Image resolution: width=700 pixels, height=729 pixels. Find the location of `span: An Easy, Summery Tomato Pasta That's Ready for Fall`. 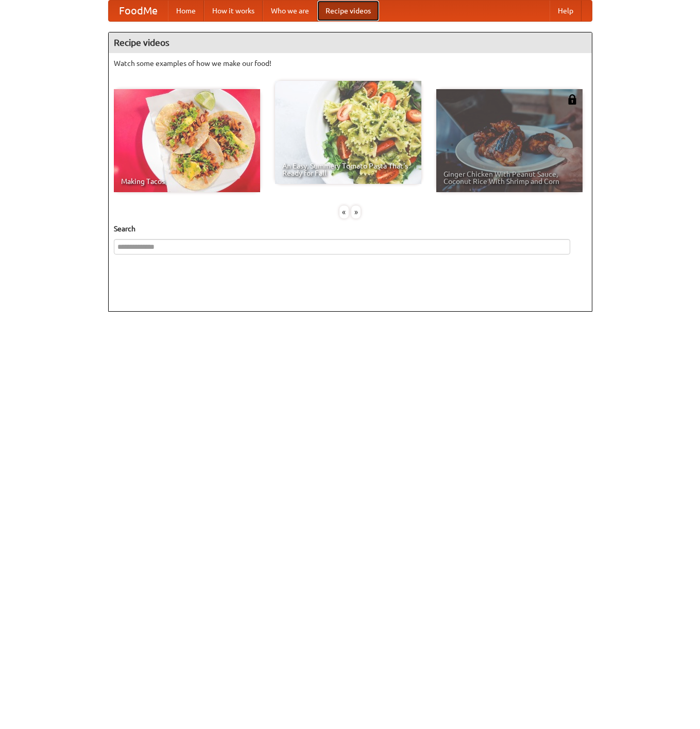

span: An Easy, Summery Tomato Pasta That's Ready for Fall is located at coordinates (349, 169).